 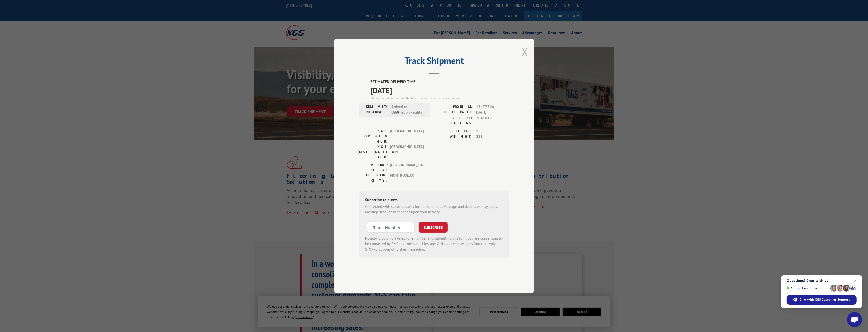 What do you see at coordinates (492, 137) in the screenshot?
I see `span: 253` at bounding box center [492, 137].